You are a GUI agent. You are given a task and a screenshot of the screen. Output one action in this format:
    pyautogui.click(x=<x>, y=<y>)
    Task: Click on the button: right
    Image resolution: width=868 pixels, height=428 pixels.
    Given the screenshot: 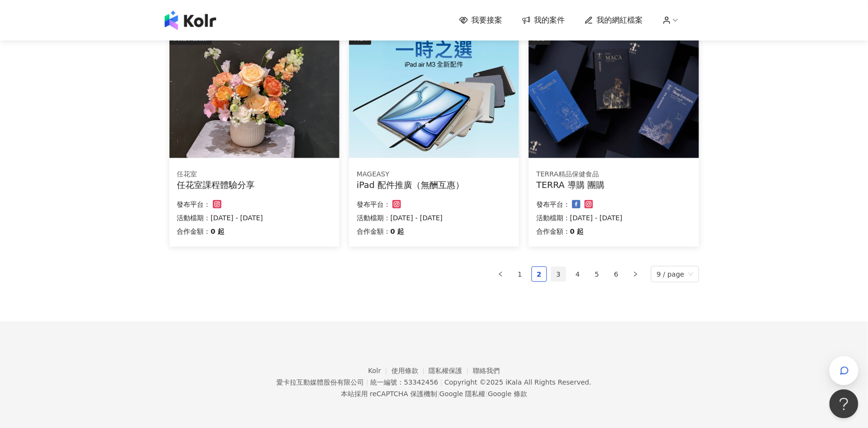 What is the action you would take?
    pyautogui.click(x=636, y=274)
    